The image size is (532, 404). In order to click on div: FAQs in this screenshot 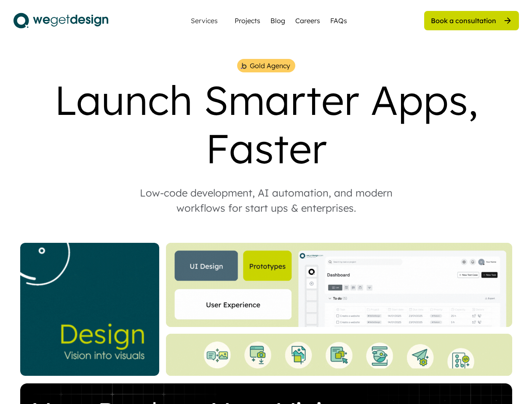, I will do `click(339, 21)`.